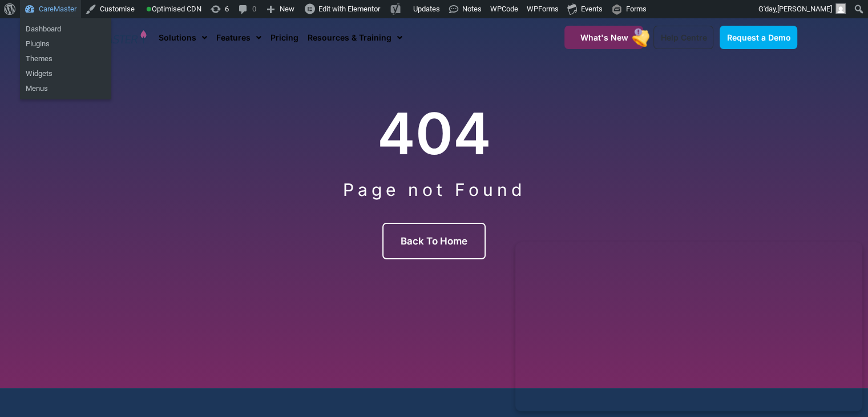 This screenshot has height=417, width=868. Describe the element at coordinates (683, 37) in the screenshot. I see `span: Help Centre` at that location.